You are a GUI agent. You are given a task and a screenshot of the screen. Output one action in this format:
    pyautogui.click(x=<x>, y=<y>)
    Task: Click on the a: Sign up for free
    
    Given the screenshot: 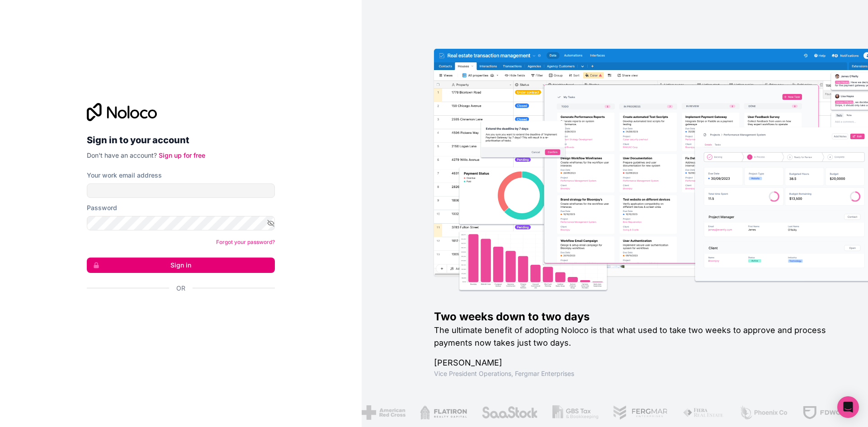 What is the action you would take?
    pyautogui.click(x=182, y=155)
    